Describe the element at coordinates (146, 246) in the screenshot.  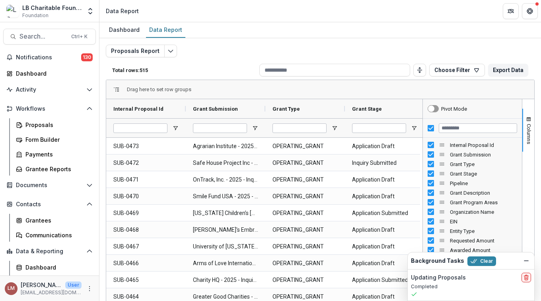
I see `span: SUB-0467` at that location.